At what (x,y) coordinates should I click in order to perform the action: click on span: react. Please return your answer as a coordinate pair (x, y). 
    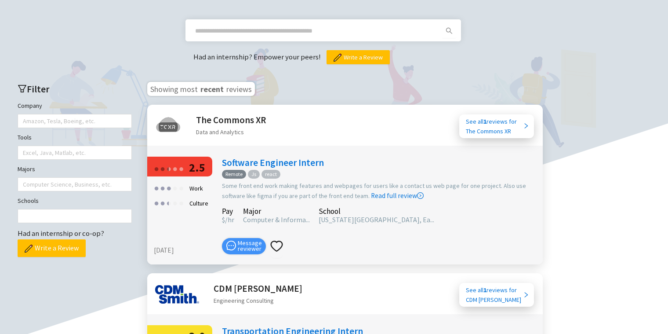
    Looking at the image, I should click on (271, 174).